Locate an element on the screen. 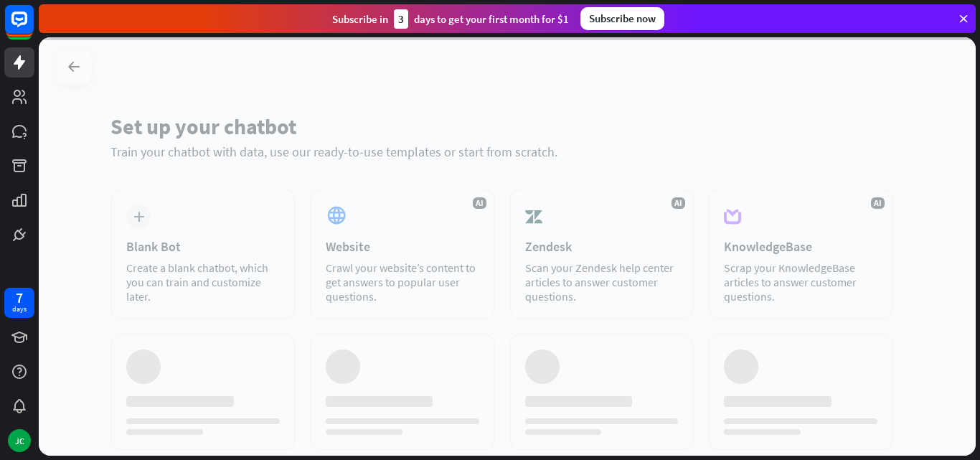 The width and height of the screenshot is (980, 460). div: 7 is located at coordinates (20, 298).